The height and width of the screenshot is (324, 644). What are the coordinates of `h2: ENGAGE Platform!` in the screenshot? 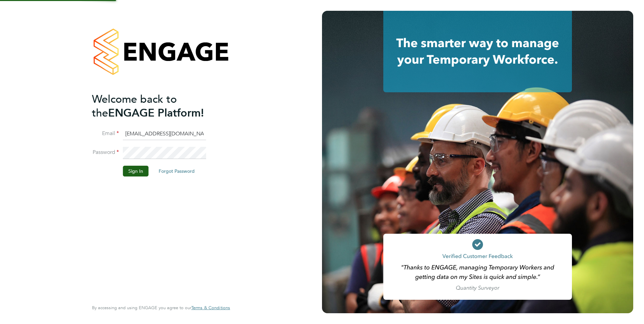 It's located at (158, 106).